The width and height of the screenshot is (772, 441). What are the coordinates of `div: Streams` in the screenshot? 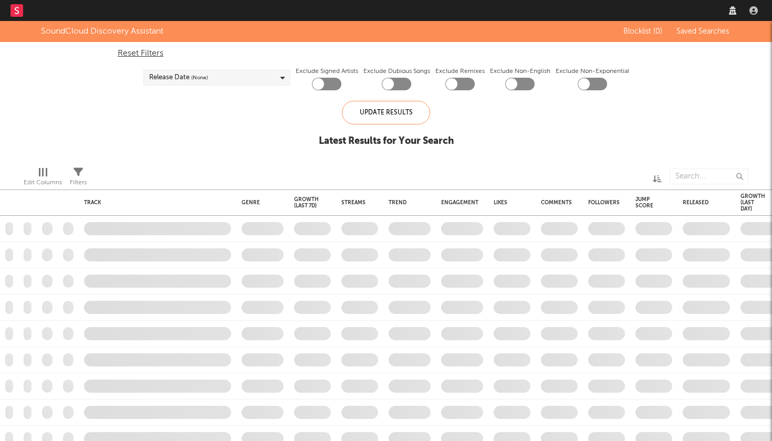 It's located at (353, 203).